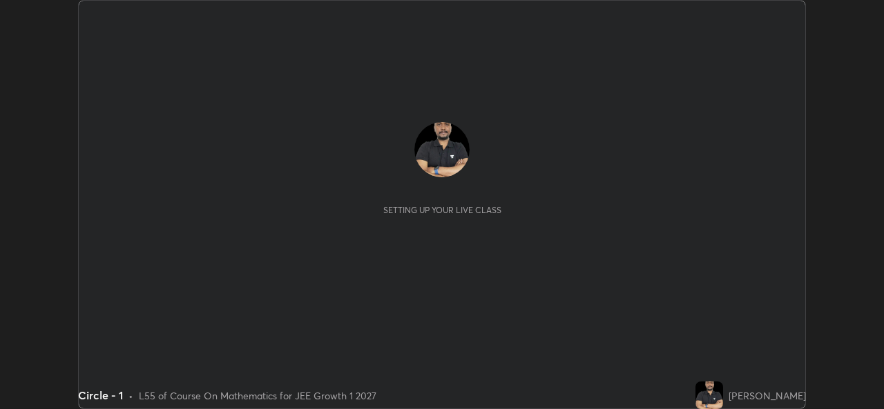 Image resolution: width=884 pixels, height=409 pixels. Describe the element at coordinates (100, 396) in the screenshot. I see `div: Circle - 1` at that location.